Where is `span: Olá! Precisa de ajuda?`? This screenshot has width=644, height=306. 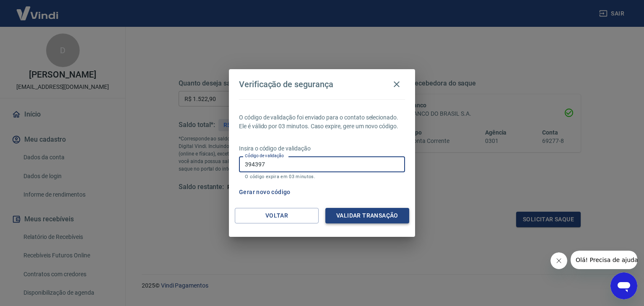
span: Olá! Precisa de ajuda? is located at coordinates (38, 9).